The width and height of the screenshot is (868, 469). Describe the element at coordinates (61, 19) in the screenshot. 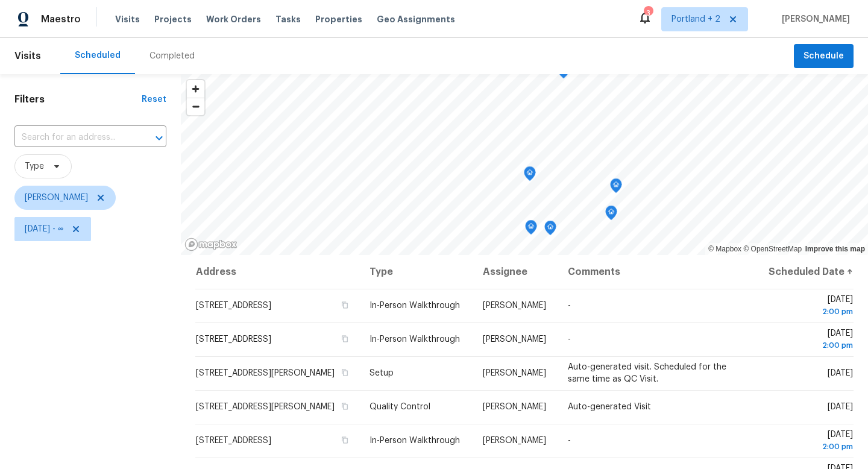

I see `span: Maestro` at that location.